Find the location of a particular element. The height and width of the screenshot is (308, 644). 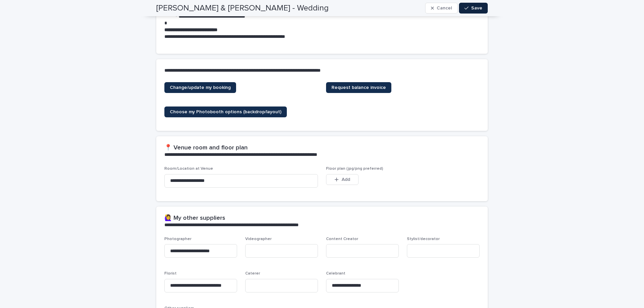

span: Choose my Photobooth options (backdrop/layout) is located at coordinates (226, 112).